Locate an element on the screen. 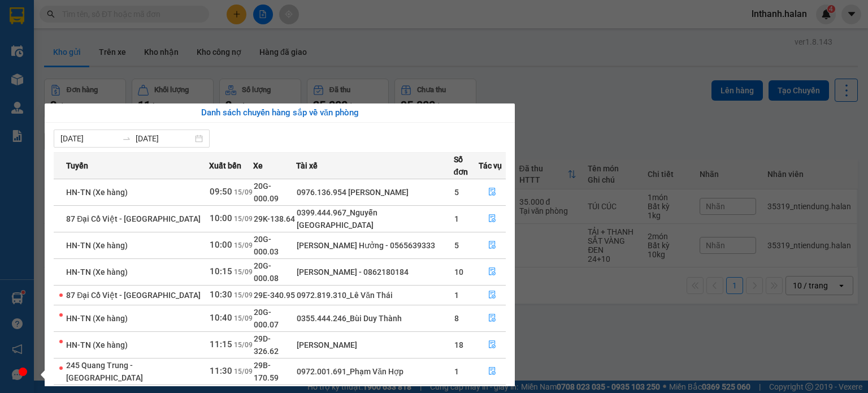 The width and height of the screenshot is (868, 393). span: 20G-000.07 is located at coordinates (266, 318).